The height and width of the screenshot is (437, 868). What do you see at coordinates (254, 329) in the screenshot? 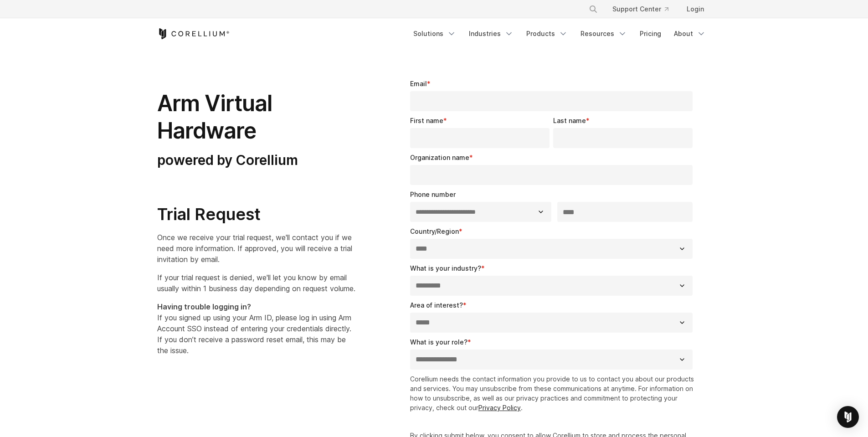
I see `span: If you signed up using your Arm ID, please log in using Arm Account SSO instead of entering your ...` at bounding box center [254, 329].